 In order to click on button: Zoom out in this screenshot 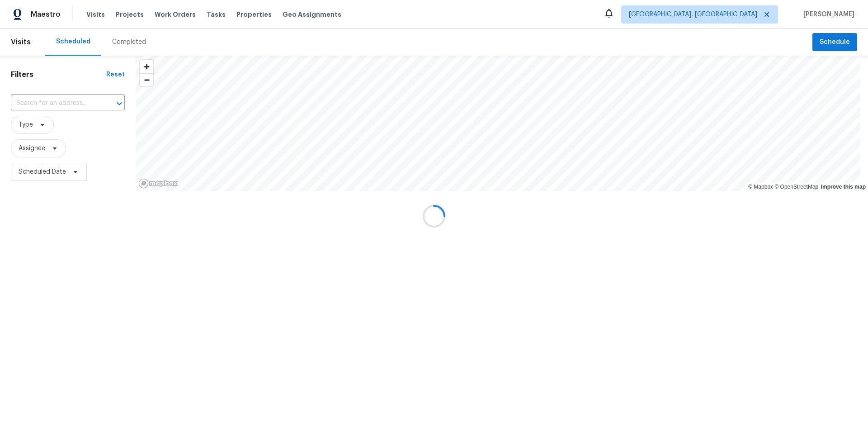, I will do `click(147, 79)`.